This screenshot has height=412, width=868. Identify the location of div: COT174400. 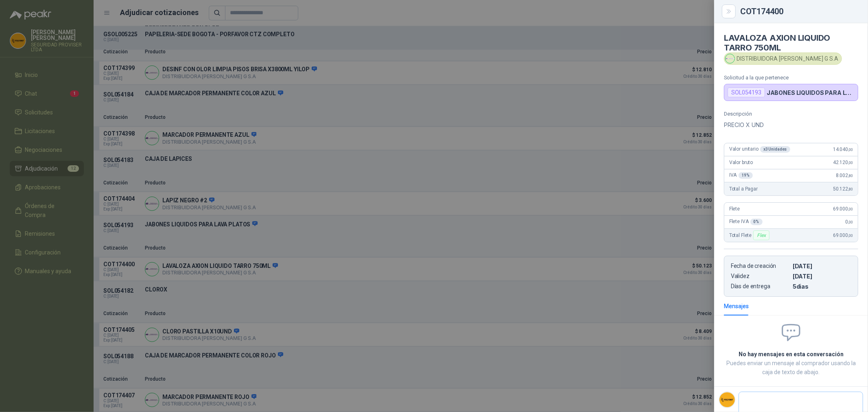
(799, 11).